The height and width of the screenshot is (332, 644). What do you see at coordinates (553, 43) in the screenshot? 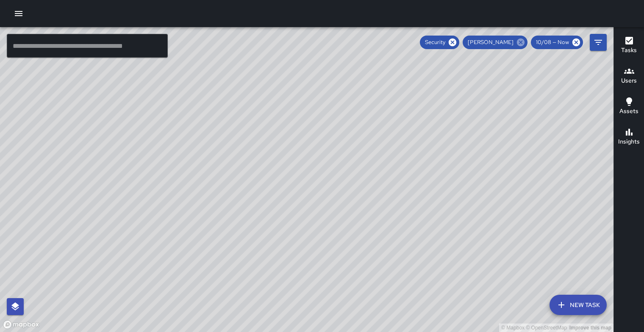
I see `span: 10/08 — Now` at bounding box center [553, 43].